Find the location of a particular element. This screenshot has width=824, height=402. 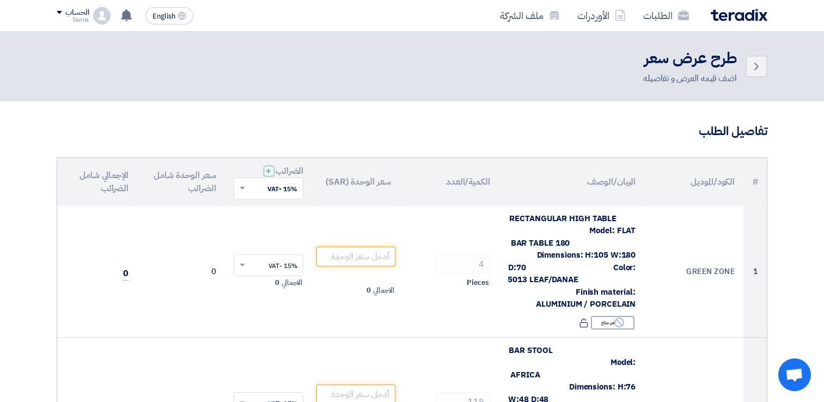

th: سعر الوحدة (SAR) is located at coordinates (356, 182).